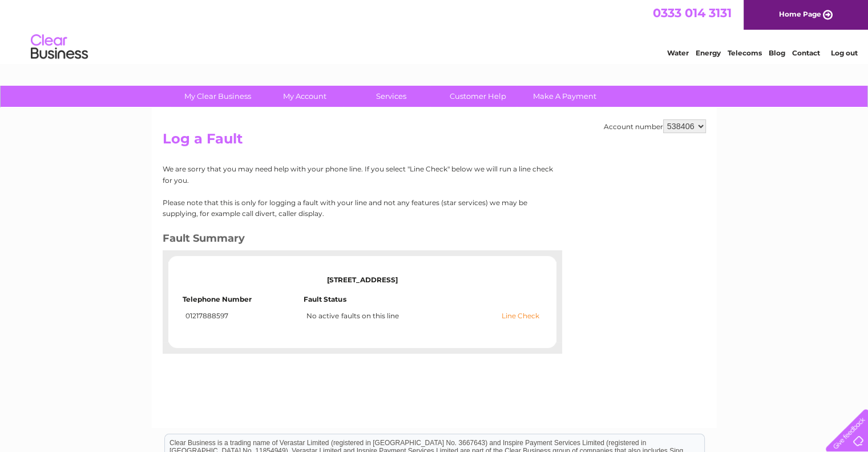 The height and width of the screenshot is (452, 868). I want to click on a: My Clear Business, so click(217, 96).